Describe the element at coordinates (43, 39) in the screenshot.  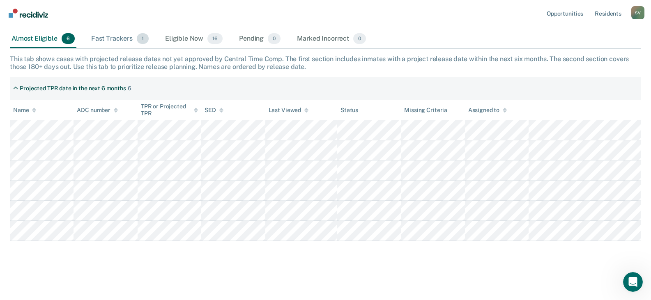
I see `div: Almost Eligible6` at that location.